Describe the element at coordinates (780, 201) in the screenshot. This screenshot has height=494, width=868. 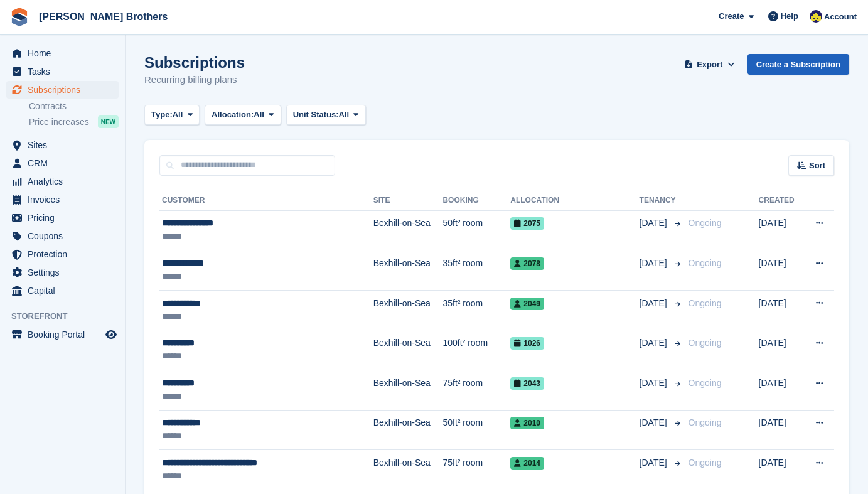
I see `th: Created` at that location.